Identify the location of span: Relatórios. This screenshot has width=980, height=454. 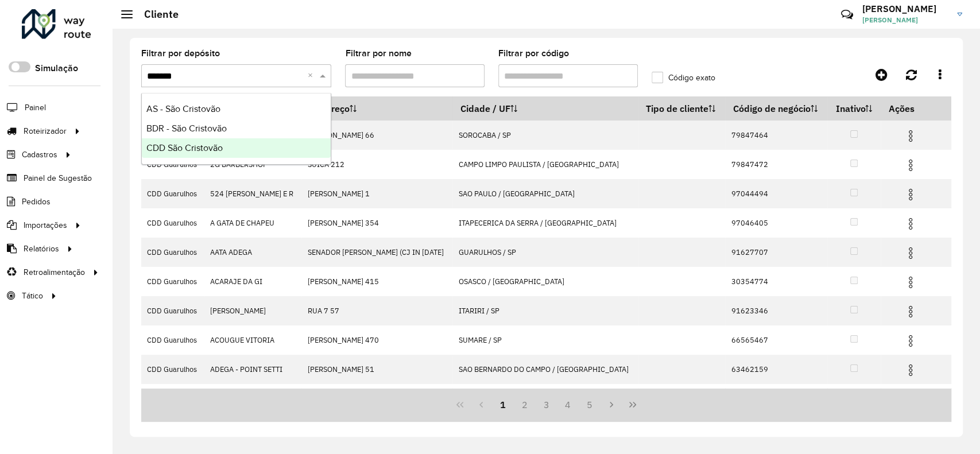
(41, 249).